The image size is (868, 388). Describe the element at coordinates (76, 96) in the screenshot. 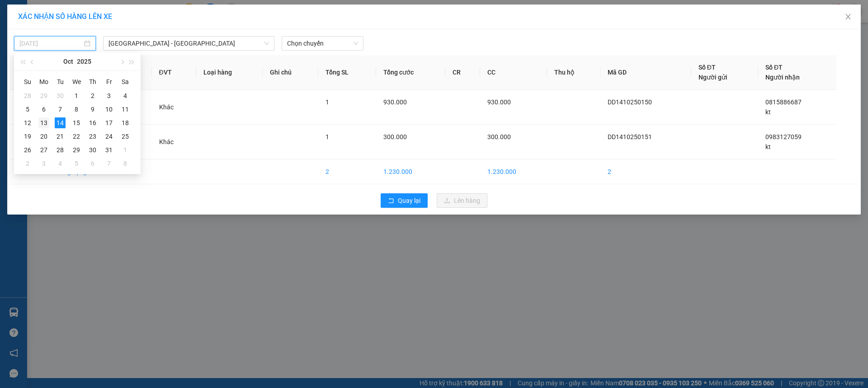

I see `td: 2025-10-01` at that location.